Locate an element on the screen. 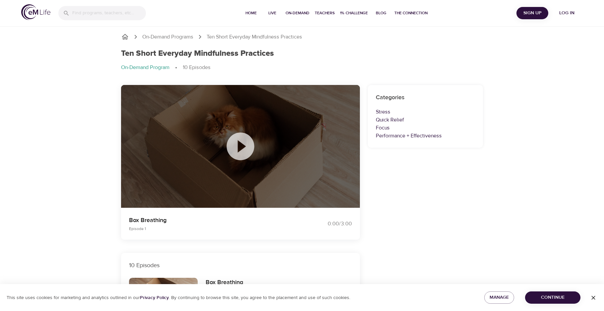 This screenshot has width=604, height=311. p: On-Demand Program is located at coordinates (145, 67).